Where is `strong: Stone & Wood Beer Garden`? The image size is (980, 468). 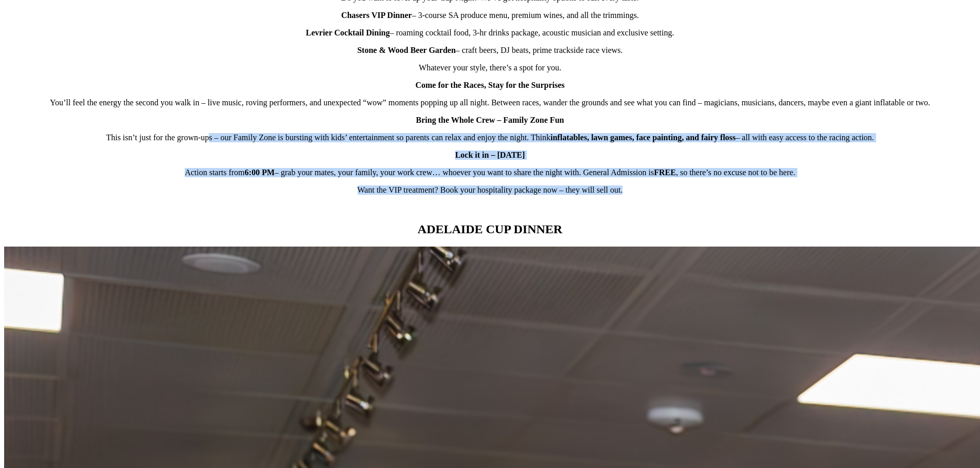
strong: Stone & Wood Beer Garden is located at coordinates (406, 50).